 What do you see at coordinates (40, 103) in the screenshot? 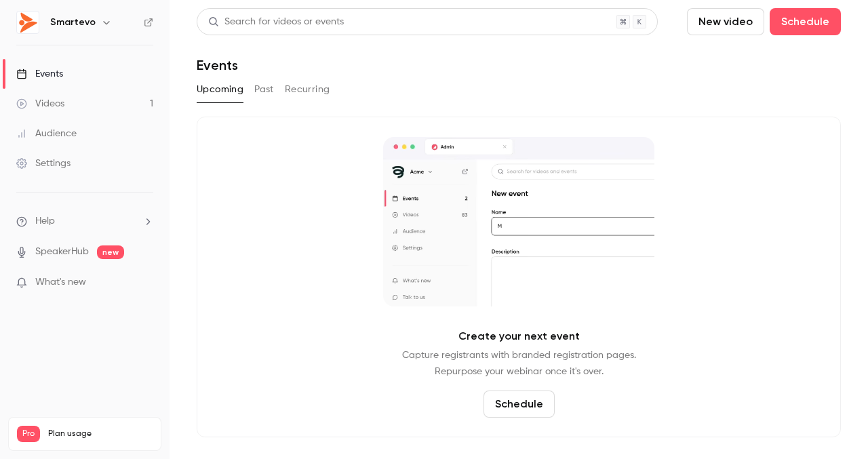
I see `div: Videos` at bounding box center [40, 103].